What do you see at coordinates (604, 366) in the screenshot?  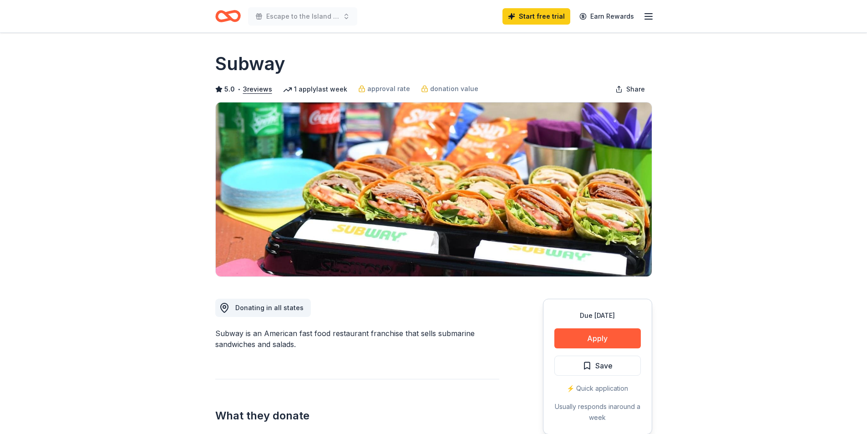 I see `span: Save` at bounding box center [604, 366].